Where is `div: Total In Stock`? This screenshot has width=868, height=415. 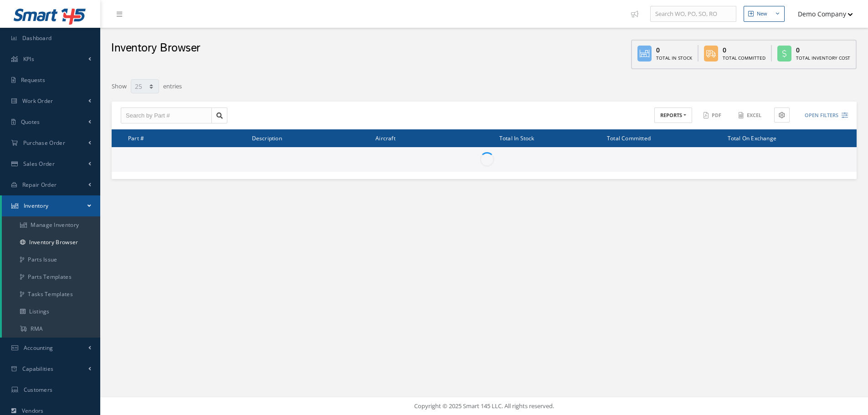 div: Total In Stock is located at coordinates (673, 58).